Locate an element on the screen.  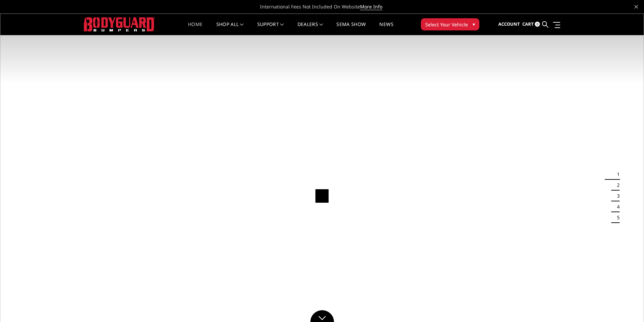
a: Cart 0 is located at coordinates (531, 24).